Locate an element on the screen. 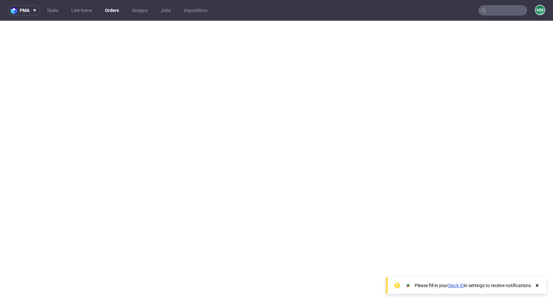 The width and height of the screenshot is (553, 302). span: pma is located at coordinates (25, 10).